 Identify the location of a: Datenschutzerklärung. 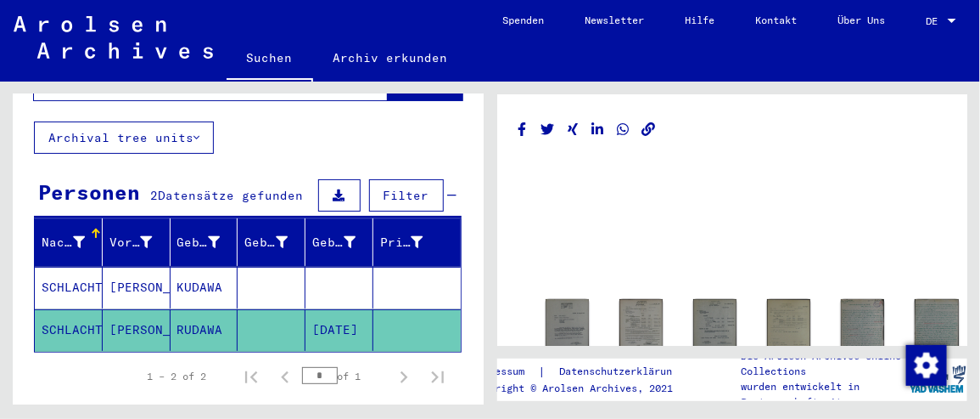
(622, 371).